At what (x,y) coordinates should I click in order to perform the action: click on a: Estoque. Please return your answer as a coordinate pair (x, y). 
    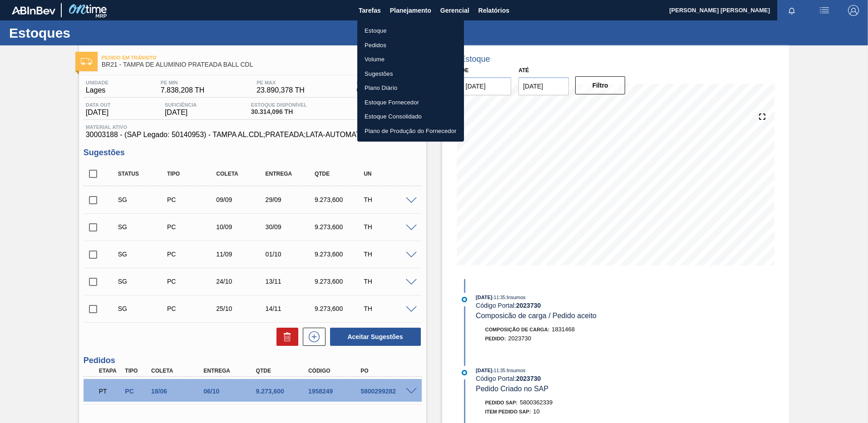
    Looking at the image, I should click on (410, 31).